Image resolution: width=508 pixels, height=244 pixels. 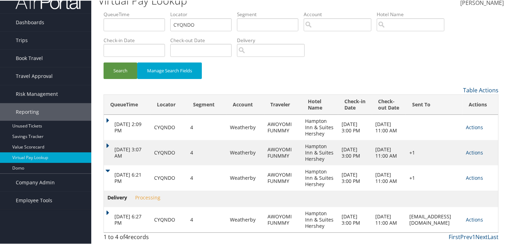 What do you see at coordinates (482, 236) in the screenshot?
I see `a: Next` at bounding box center [482, 236].